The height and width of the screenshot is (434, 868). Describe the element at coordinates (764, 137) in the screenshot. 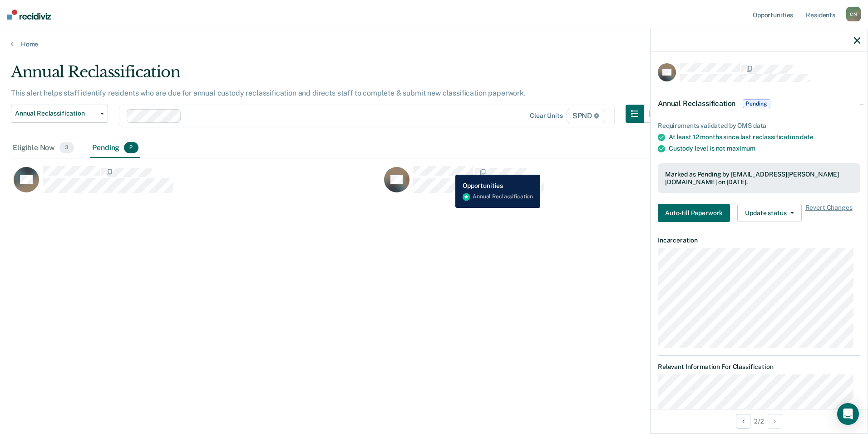

I see `div: At least 12 months since last reclassification` at that location.